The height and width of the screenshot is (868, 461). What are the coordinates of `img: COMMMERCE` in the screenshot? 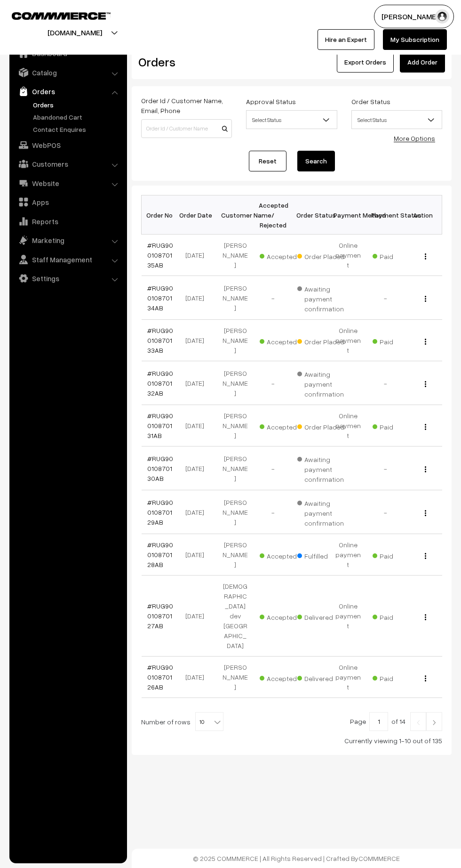 It's located at (61, 16).